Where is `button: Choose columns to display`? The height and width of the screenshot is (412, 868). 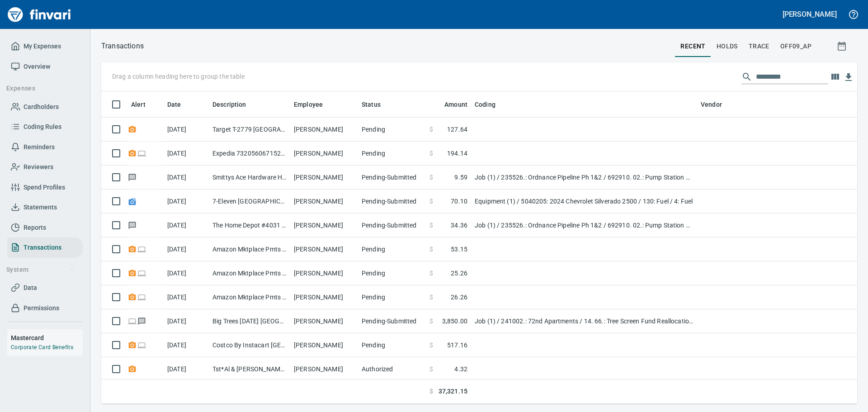 button: Choose columns to display is located at coordinates (835, 77).